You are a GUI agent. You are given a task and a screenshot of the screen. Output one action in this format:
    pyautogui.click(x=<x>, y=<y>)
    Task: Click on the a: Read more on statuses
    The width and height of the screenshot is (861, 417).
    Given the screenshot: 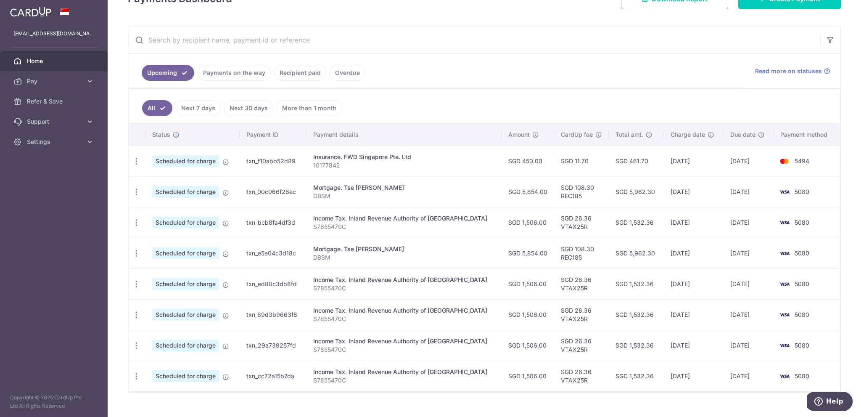 What is the action you would take?
    pyautogui.click(x=793, y=71)
    